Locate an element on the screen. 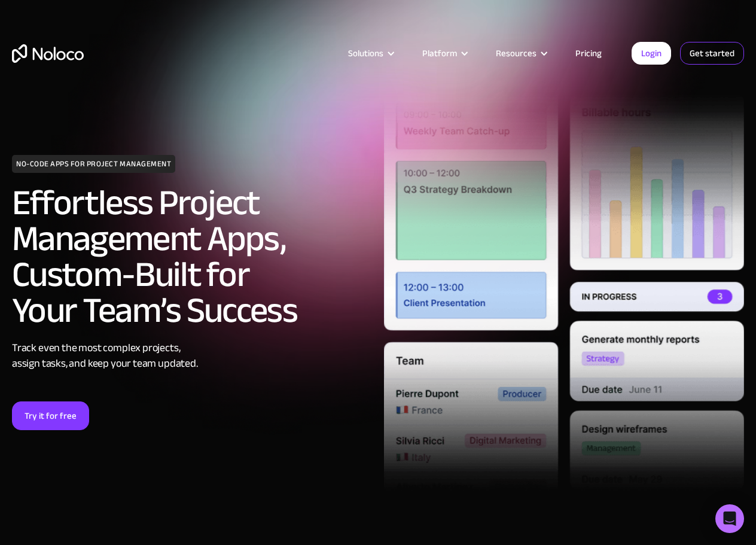 The image size is (756, 545). a: Try it for free is located at coordinates (50, 416).